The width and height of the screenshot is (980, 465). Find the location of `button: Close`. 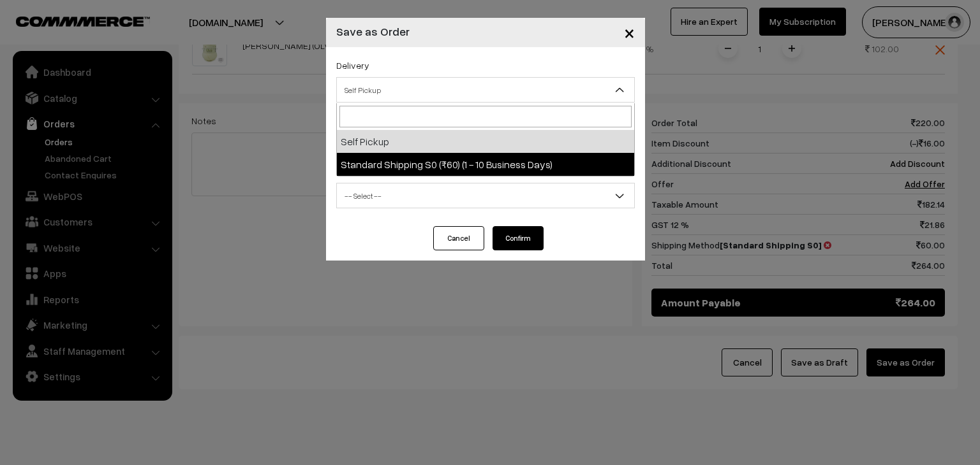

button: Close is located at coordinates (629, 33).